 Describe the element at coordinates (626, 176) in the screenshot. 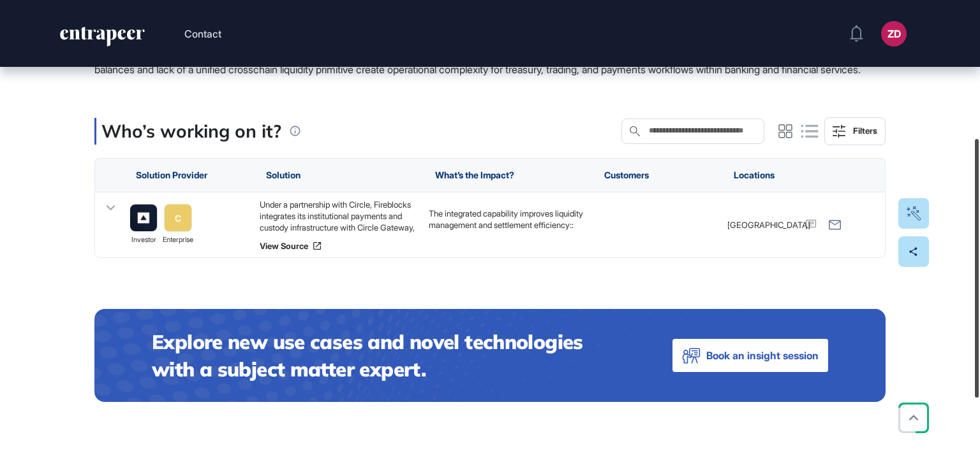

I see `span: Customers` at that location.